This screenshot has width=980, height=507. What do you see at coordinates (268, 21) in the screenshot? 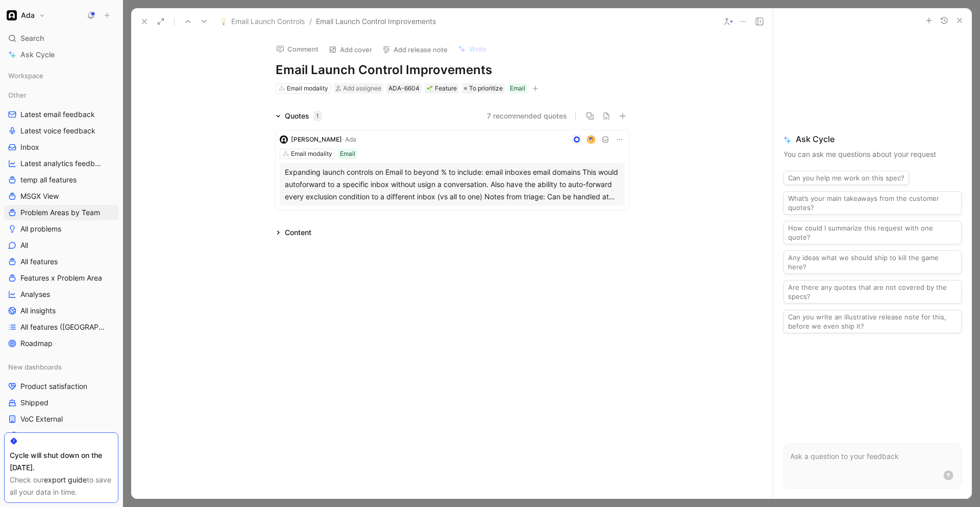
I see `span: Email Launch Controls` at bounding box center [268, 21].